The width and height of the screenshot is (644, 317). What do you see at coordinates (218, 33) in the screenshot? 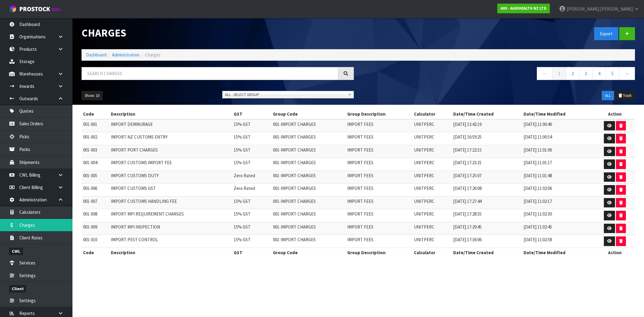
I see `h1: Charges` at bounding box center [218, 33].